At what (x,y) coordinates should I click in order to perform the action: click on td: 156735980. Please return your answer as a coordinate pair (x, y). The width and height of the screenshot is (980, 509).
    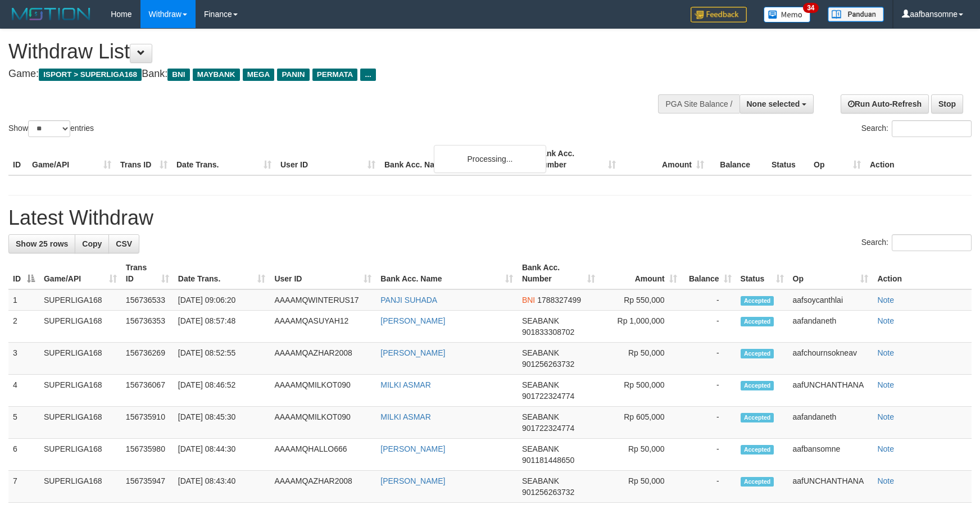
    Looking at the image, I should click on (148, 455).